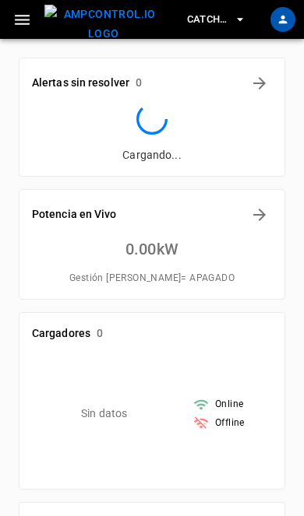 This screenshot has height=516, width=304. What do you see at coordinates (61, 334) in the screenshot?
I see `h6: Cargadores` at bounding box center [61, 334].